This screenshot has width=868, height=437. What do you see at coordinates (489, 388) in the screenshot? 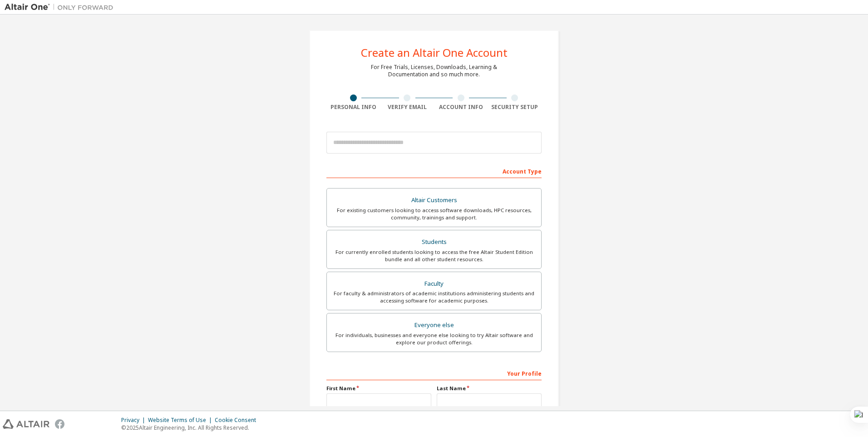
I see `label: Last Name` at bounding box center [489, 388].